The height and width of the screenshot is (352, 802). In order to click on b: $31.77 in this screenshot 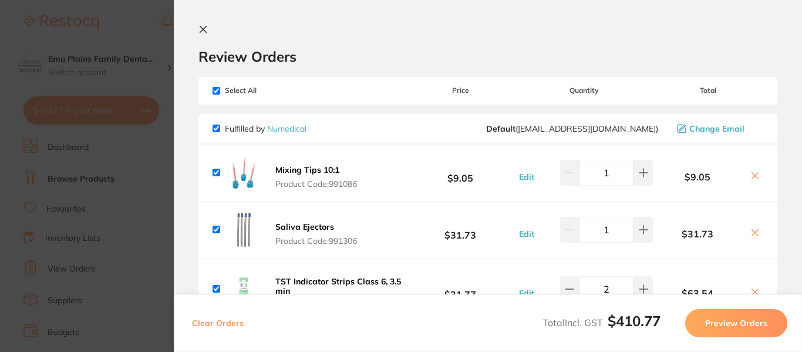, I will do `click(461, 288)`.